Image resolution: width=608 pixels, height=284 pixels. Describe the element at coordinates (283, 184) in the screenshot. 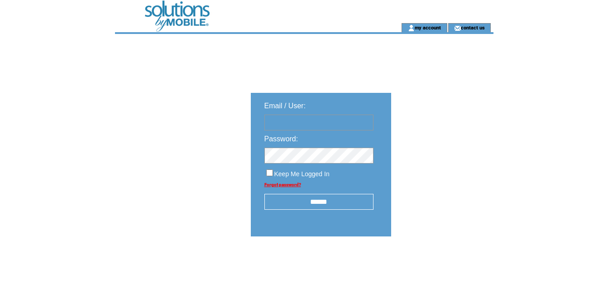

I see `a: Forgot password?` at that location.